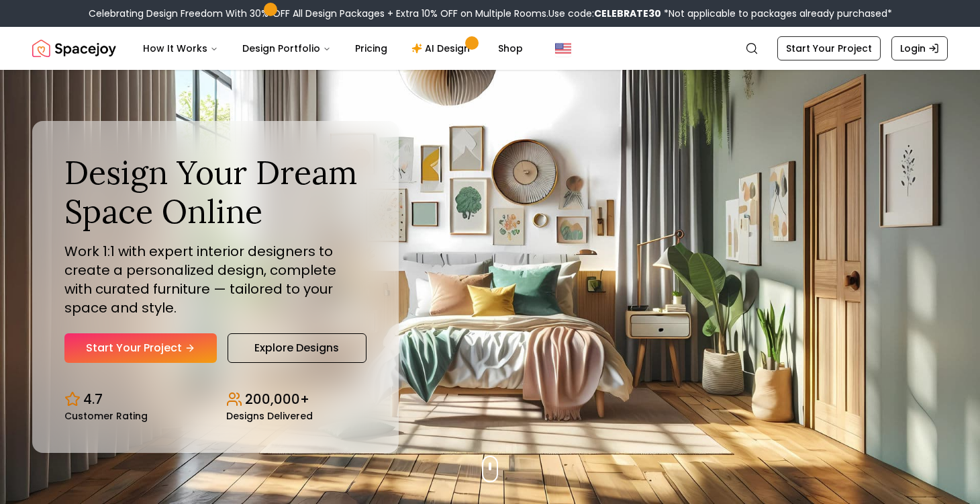 The height and width of the screenshot is (504, 980). I want to click on button: Design Portfolio, so click(287, 48).